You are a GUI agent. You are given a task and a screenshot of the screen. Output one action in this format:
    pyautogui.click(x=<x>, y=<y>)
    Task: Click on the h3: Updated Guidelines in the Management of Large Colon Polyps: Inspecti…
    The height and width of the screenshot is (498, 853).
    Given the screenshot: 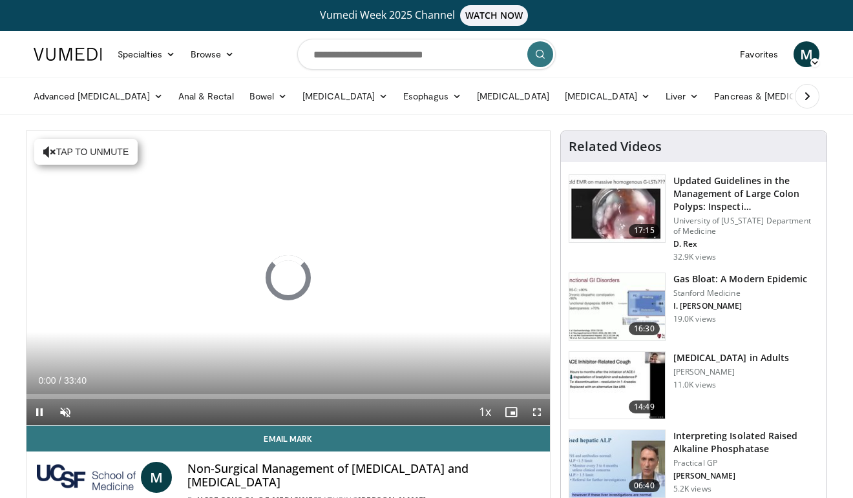 What is the action you would take?
    pyautogui.click(x=746, y=194)
    